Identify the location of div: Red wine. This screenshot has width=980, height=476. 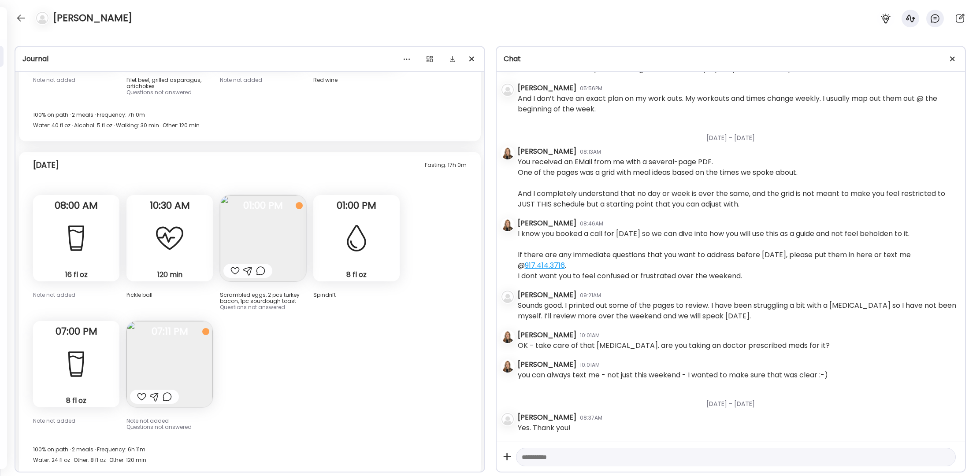
(356, 80).